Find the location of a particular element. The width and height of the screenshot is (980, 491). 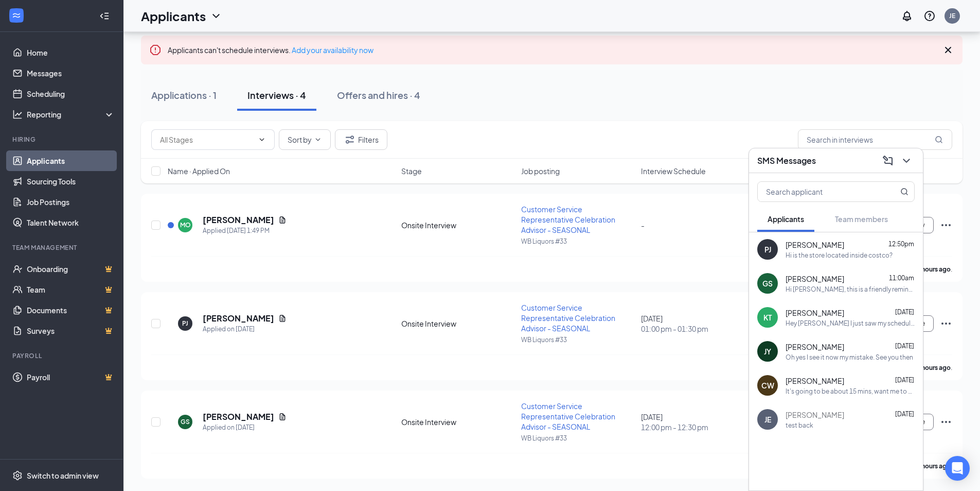

div: Interviews · 4 is located at coordinates (277, 95).